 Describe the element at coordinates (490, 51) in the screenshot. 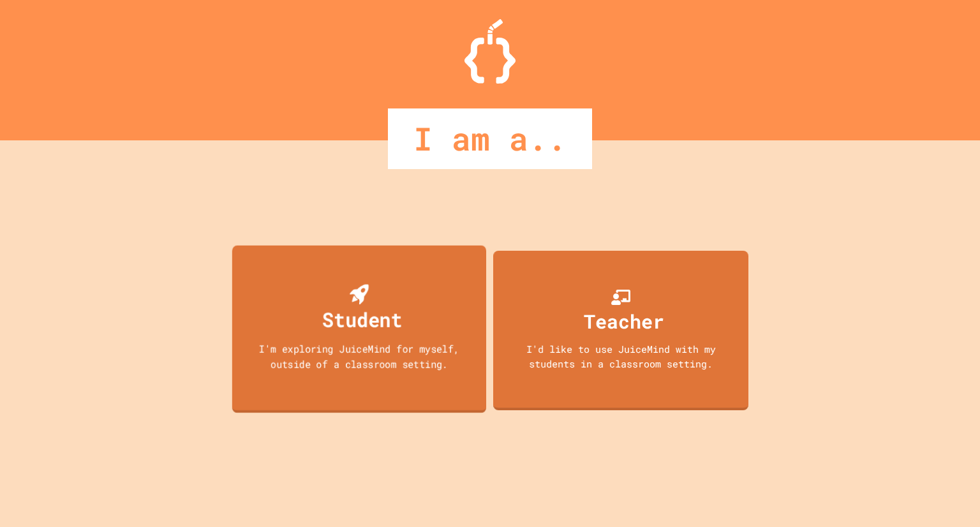

I see `img: Logo.svg` at that location.